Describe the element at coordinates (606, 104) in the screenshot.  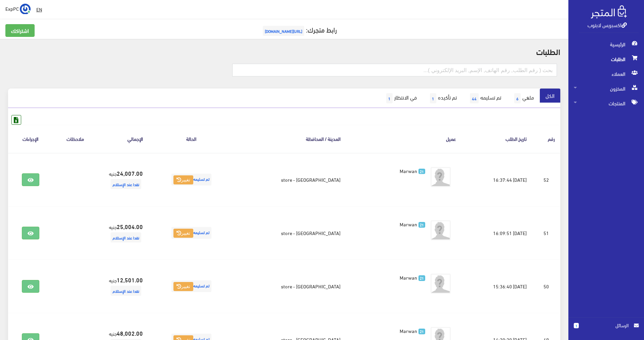
I see `span: المنتجات` at that location.